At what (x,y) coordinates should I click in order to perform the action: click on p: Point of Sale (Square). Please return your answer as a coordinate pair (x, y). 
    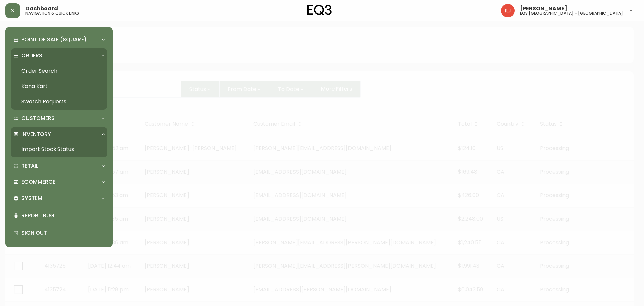
    Looking at the image, I should click on (54, 39).